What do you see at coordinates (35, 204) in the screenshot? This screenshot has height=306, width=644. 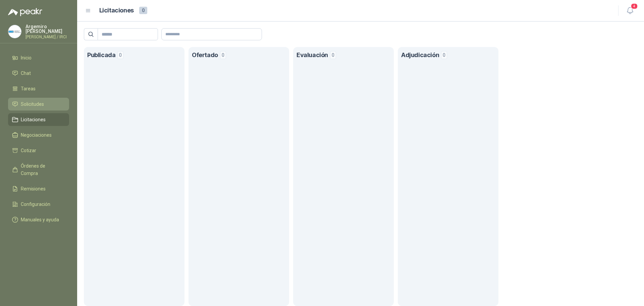 I see `span: Configuración` at bounding box center [35, 204].